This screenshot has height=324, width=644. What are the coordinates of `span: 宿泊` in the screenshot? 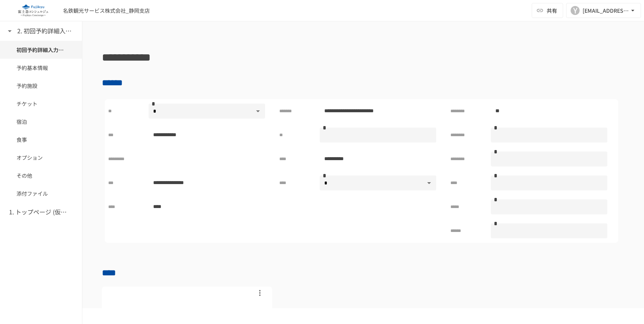 It's located at (41, 122).